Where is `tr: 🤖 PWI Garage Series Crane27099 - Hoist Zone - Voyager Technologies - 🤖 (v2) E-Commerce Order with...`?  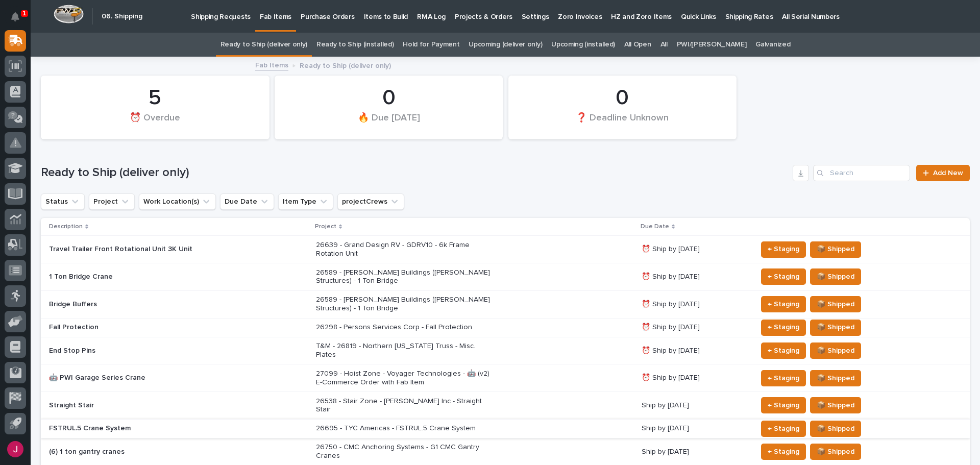
tr: 🤖 PWI Garage Series Crane27099 - Hoist Zone - Voyager Technologies - 🤖 (v2) E-Commerce Order with... is located at coordinates (505, 378).